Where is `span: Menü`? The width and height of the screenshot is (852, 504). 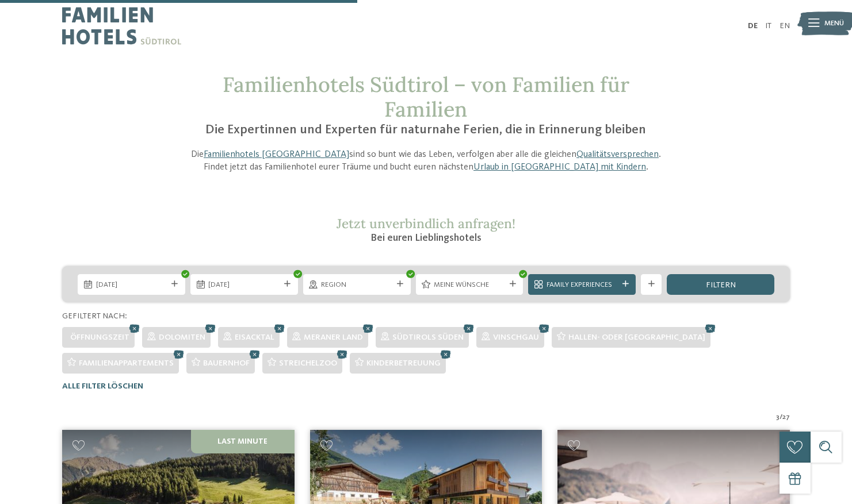
span: Menü is located at coordinates (834, 23).